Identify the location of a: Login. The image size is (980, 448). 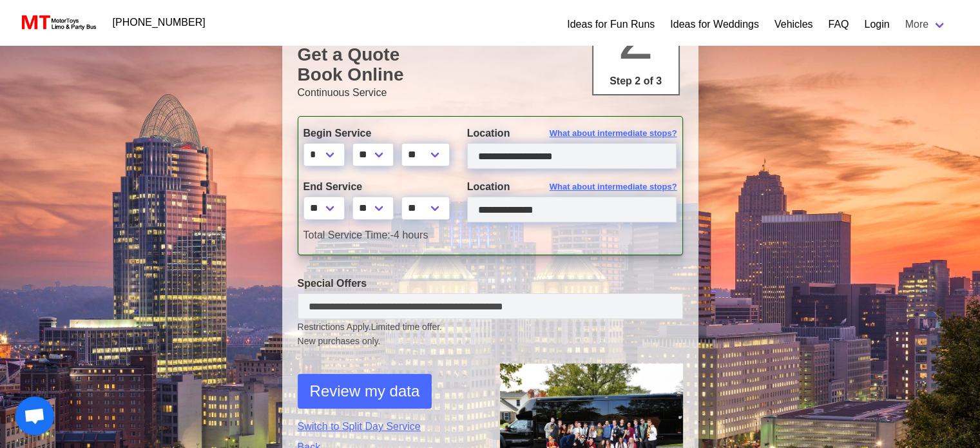
(876, 24).